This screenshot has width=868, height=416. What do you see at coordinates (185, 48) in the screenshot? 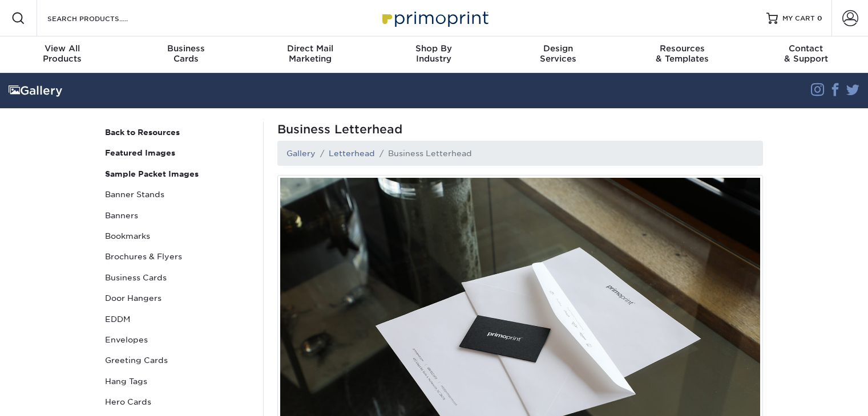
I see `span: Business` at bounding box center [185, 48].